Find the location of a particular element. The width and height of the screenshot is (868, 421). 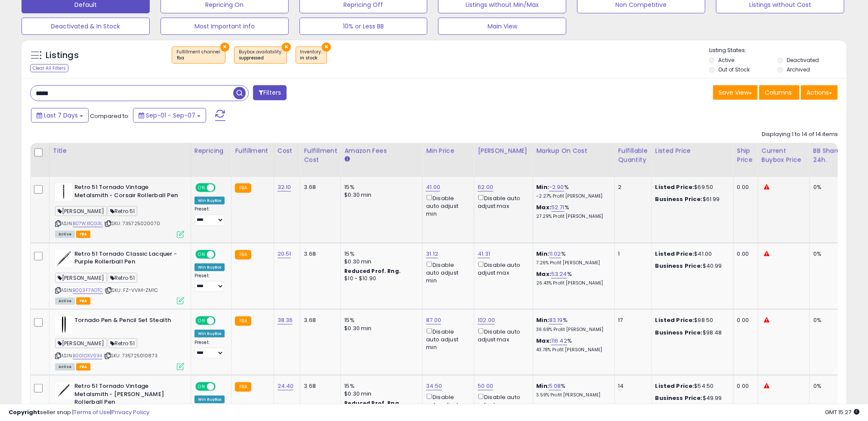

a: Terms of Use is located at coordinates (92, 412).